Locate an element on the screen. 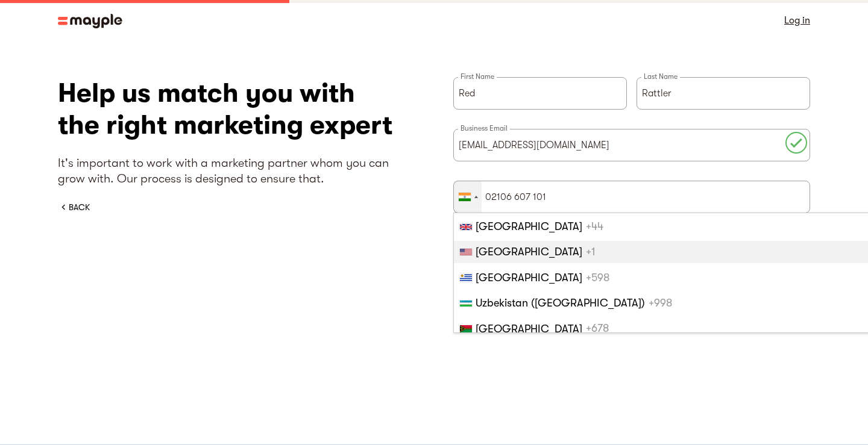  form: briefForm is located at coordinates (632, 175).